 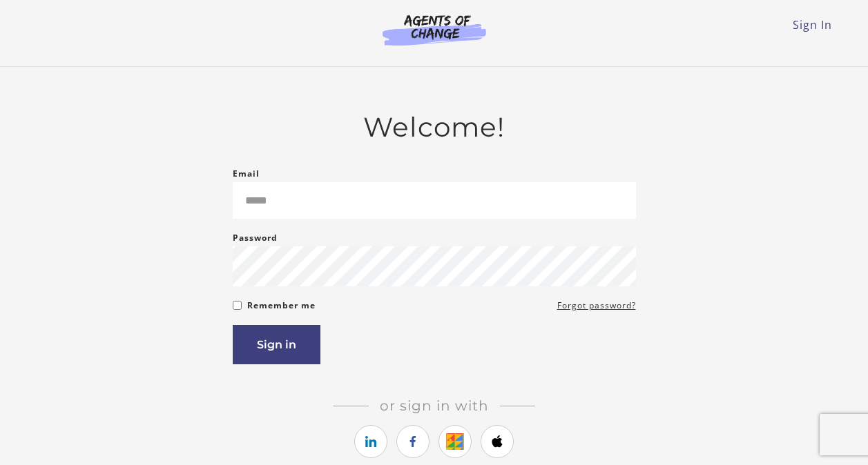 I want to click on h2: Welcome!, so click(x=434, y=127).